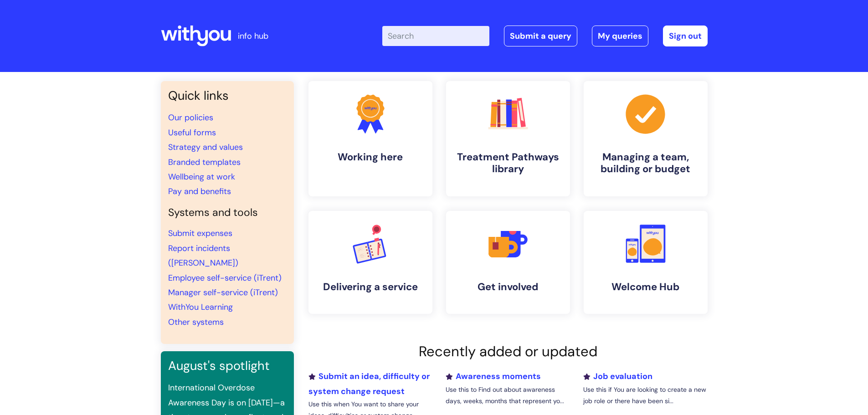  Describe the element at coordinates (508, 163) in the screenshot. I see `h4: Treatment Pathways library` at that location.